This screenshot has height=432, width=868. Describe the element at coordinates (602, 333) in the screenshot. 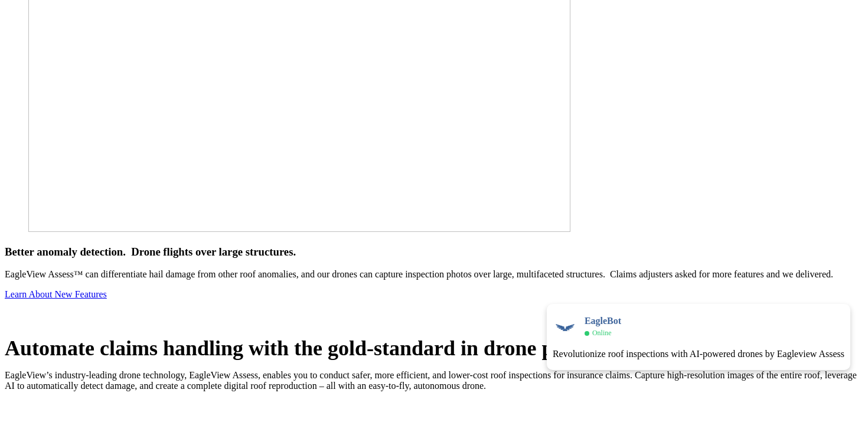

I see `span: Online` at that location.